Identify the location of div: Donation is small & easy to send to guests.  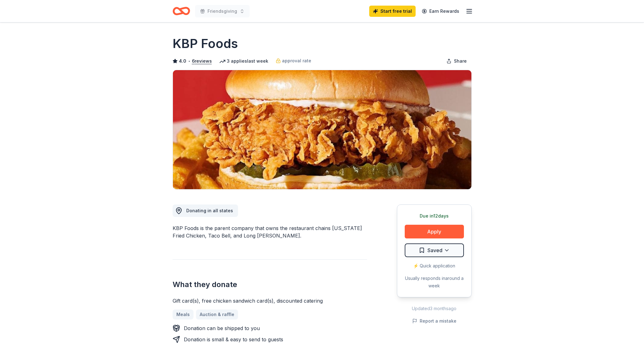
(234, 339).